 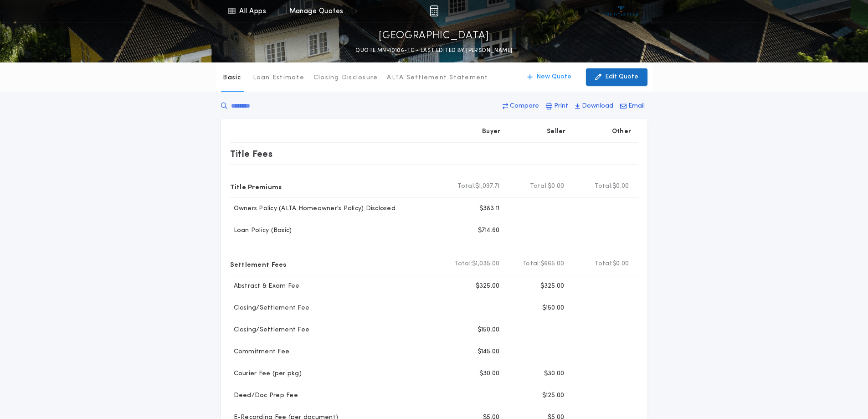 What do you see at coordinates (637, 106) in the screenshot?
I see `p: Email` at bounding box center [637, 106].